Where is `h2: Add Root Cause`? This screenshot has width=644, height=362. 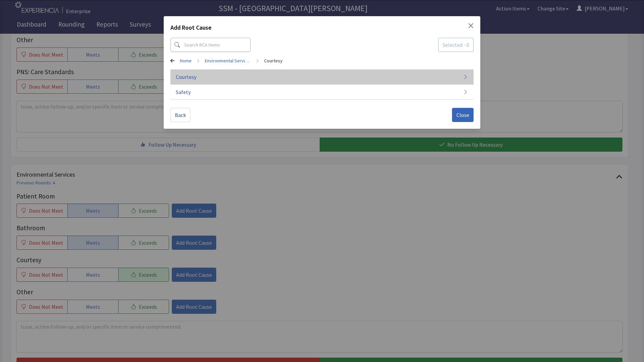 h2: Add Root Cause is located at coordinates (191, 29).